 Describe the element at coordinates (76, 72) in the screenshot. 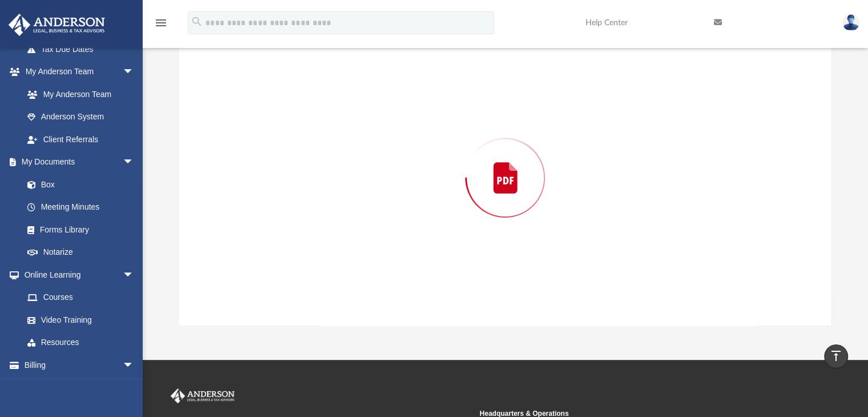

I see `a: My Anderson Teamarrow_drop_down` at that location.